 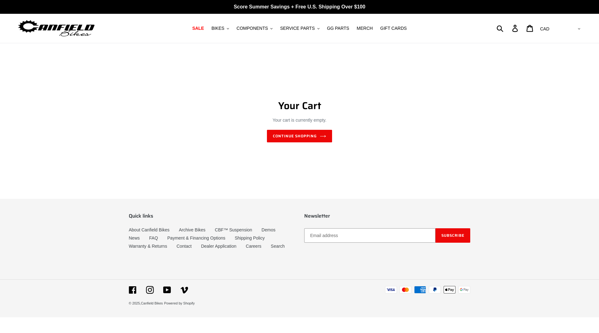 I want to click on span: GG PARTS, so click(x=338, y=28).